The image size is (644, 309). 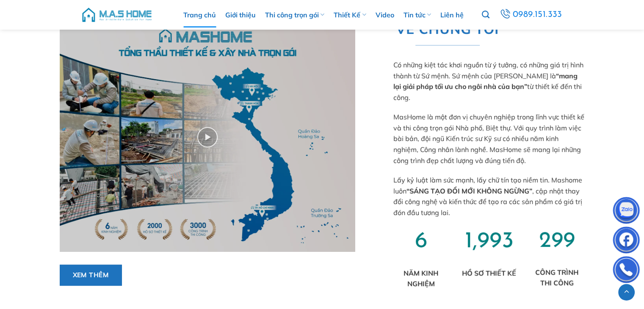 What do you see at coordinates (485, 81) in the screenshot?
I see `strong: “mang lại giải pháp tối ưu cho ngôi nhà của bạn”` at bounding box center [485, 81].